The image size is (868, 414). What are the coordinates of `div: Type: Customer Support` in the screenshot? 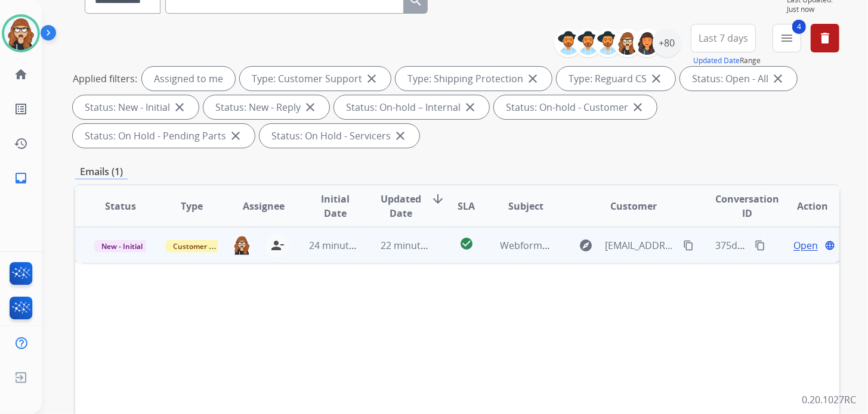 It's located at (315, 79).